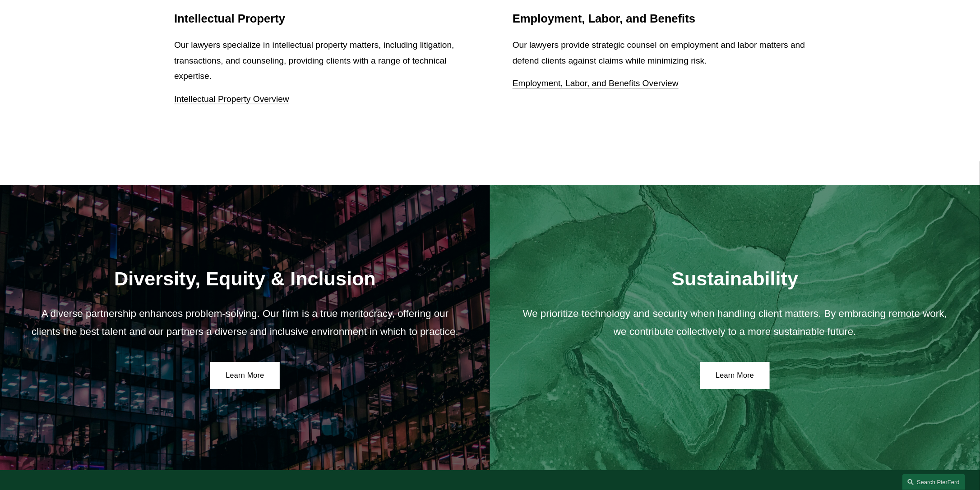 The image size is (980, 490). What do you see at coordinates (735, 323) in the screenshot?
I see `p: We prioritize technology and security when handling client matters. By embracing remote work, we ...` at bounding box center [735, 323].